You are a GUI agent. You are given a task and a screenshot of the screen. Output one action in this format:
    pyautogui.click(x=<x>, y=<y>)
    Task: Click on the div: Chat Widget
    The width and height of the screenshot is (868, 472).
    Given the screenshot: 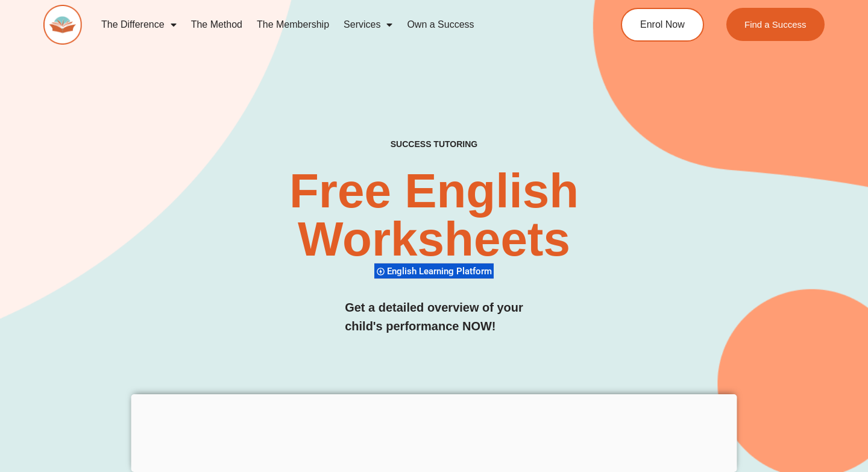 What is the action you would take?
    pyautogui.click(x=765, y=404)
    